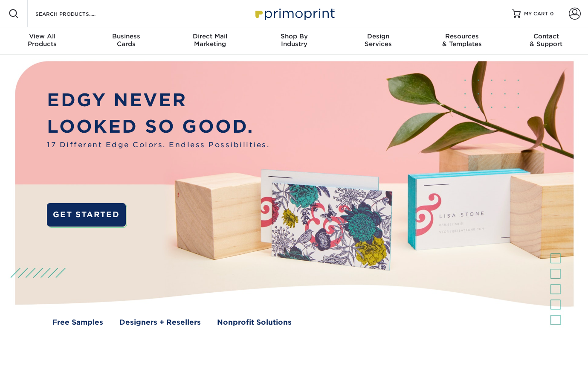 The height and width of the screenshot is (378, 588). Describe the element at coordinates (86, 215) in the screenshot. I see `a: GET STARTED` at that location.